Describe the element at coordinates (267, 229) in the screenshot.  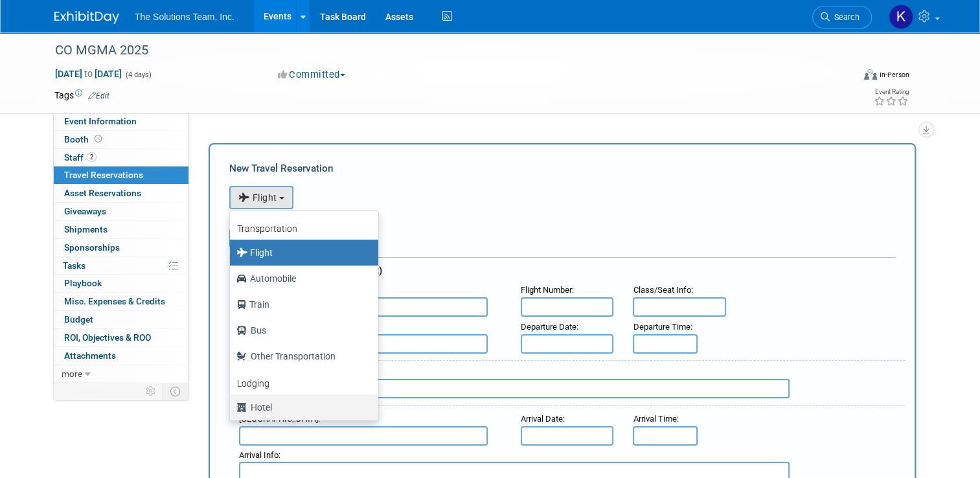
I see `b: Transportation` at that location.